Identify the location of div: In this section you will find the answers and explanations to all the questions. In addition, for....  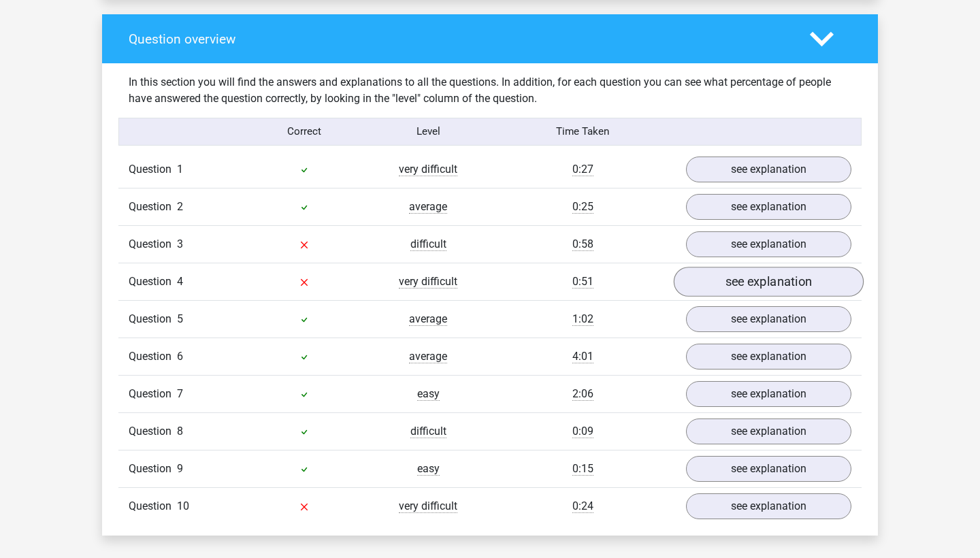
(490, 90).